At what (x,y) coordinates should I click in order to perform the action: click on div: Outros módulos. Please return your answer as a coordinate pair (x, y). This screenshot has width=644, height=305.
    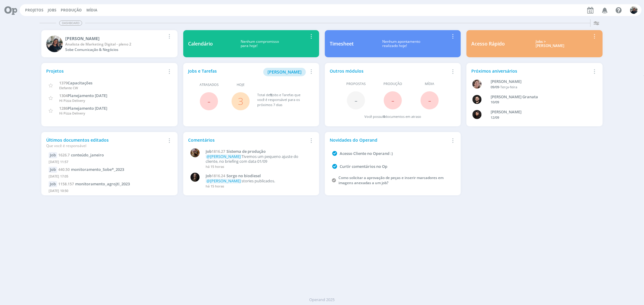
    Looking at the image, I should click on (389, 71).